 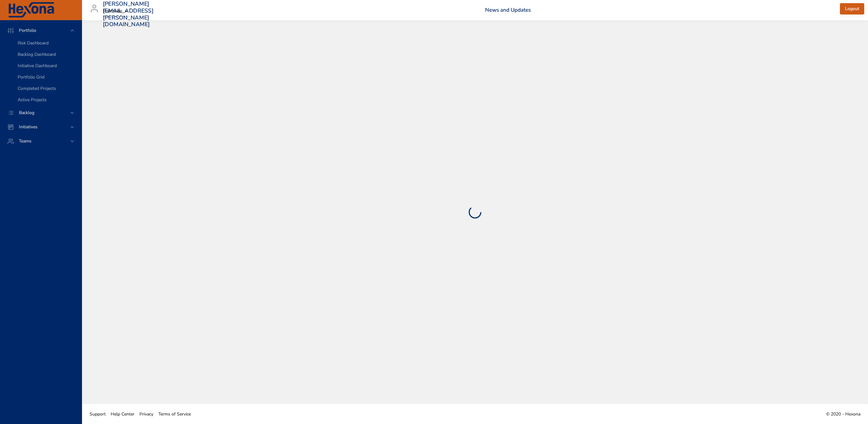 What do you see at coordinates (37, 88) in the screenshot?
I see `span: Completed Projects` at bounding box center [37, 88].